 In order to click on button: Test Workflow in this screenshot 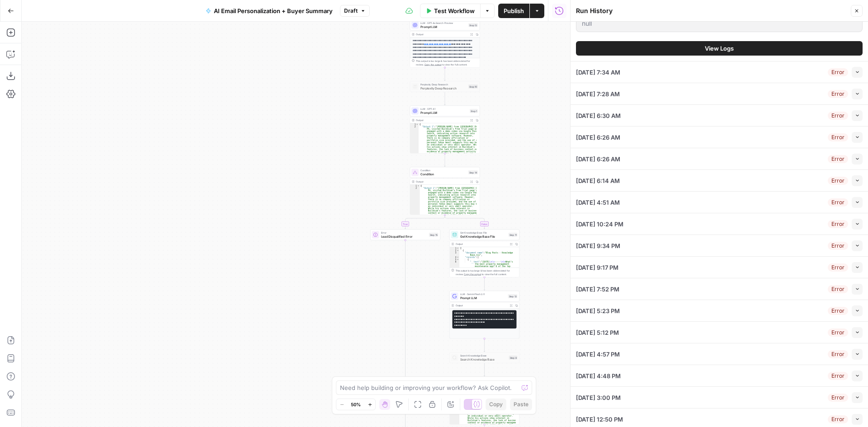, I will do `click(450, 11)`.